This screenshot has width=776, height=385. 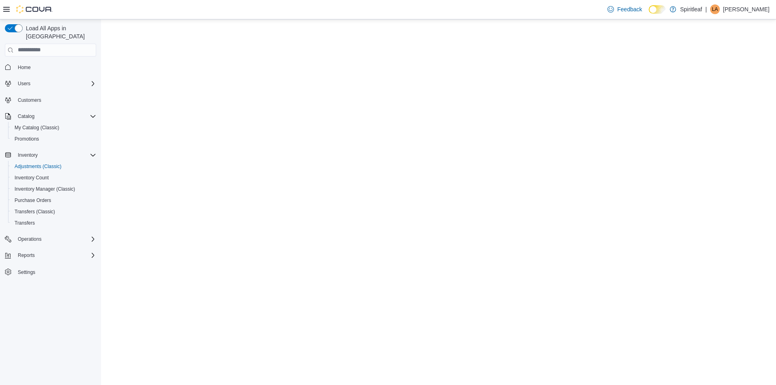 I want to click on div: Lucas A, so click(x=715, y=9).